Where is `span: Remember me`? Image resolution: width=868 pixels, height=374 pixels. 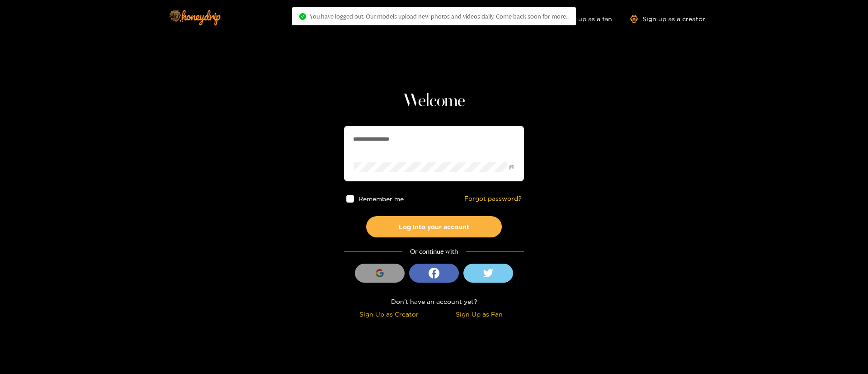
span: Remember me is located at coordinates (382, 198).